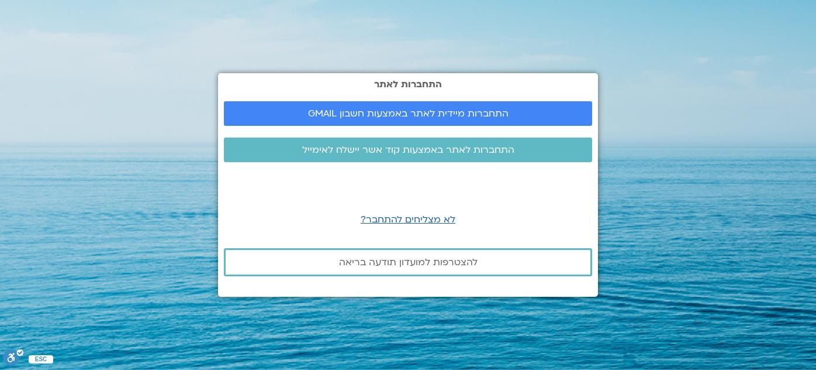  Describe the element at coordinates (408, 150) in the screenshot. I see `span: התחברות לאתר באמצעות קוד אשר יישלח לאימייל` at that location.